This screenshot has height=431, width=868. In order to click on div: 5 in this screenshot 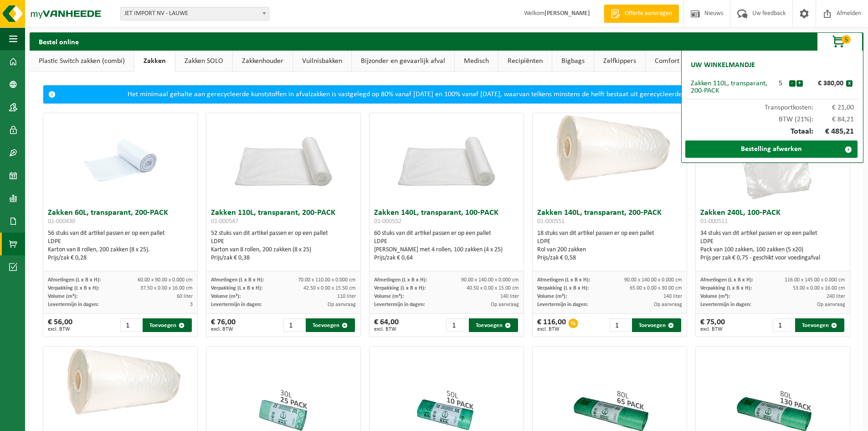, I will do `click(780, 84)`.